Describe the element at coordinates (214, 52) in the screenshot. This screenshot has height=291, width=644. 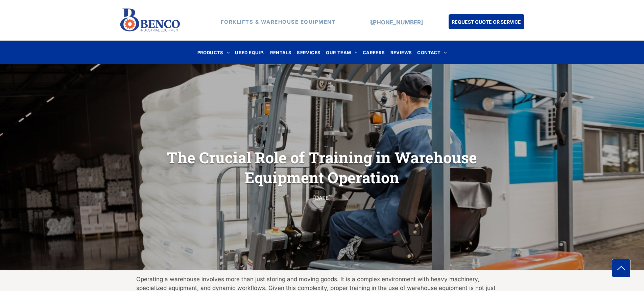
I see `a: PRODUCTS` at that location.